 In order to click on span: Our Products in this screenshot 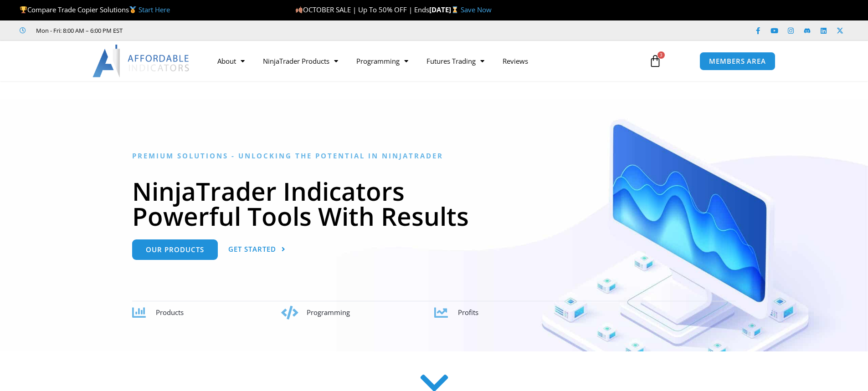, I will do `click(175, 250)`.